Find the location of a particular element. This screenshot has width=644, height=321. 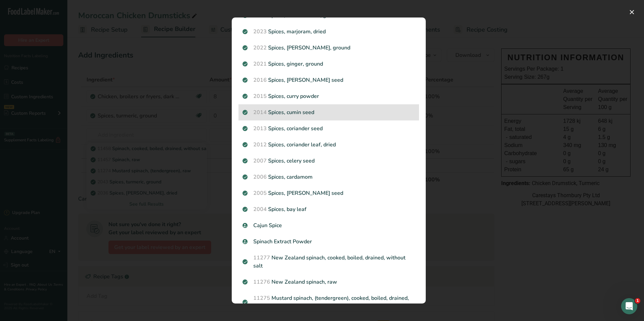

span: 11276 is located at coordinates (262, 282).